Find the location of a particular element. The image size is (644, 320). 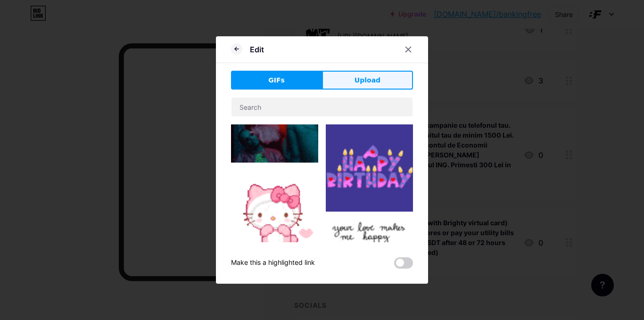

button: Upload is located at coordinates (367, 80).